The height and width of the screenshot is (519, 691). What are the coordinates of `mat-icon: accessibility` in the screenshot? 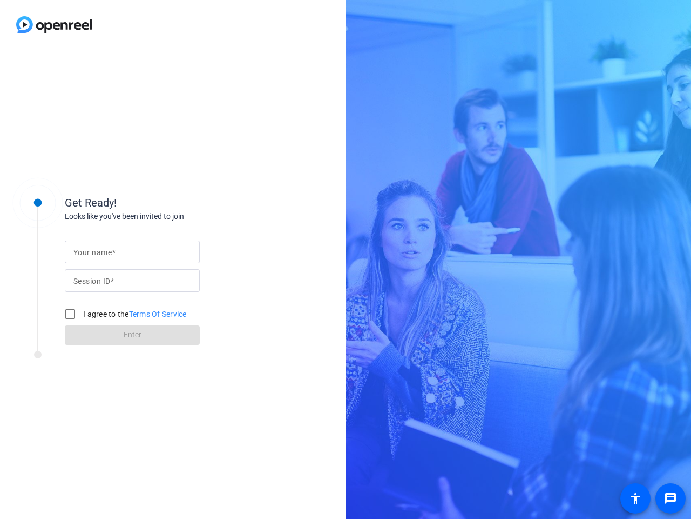 It's located at (636, 498).